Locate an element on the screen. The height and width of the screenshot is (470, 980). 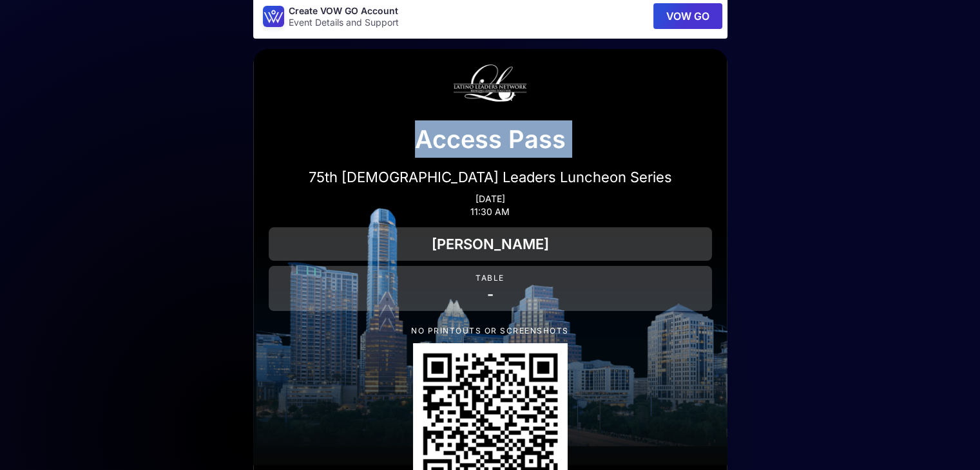
p: Create VOW GO Account is located at coordinates (343, 11).